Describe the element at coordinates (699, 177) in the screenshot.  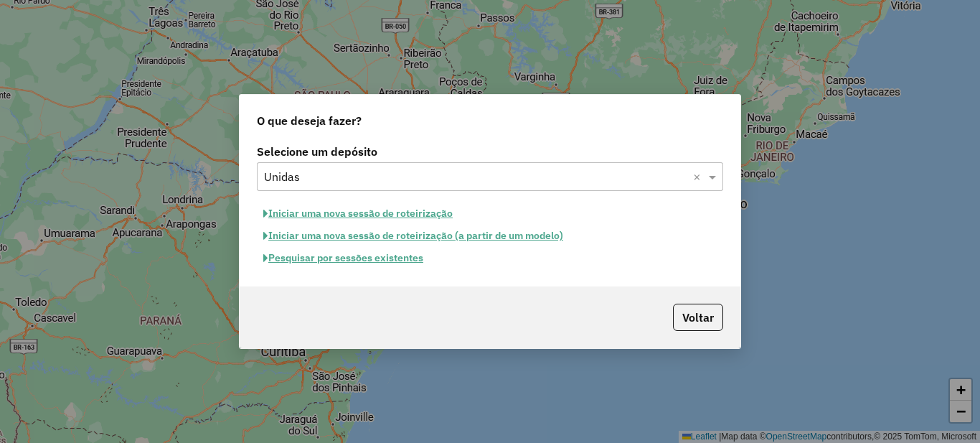
I see `span: Clear all` at that location.